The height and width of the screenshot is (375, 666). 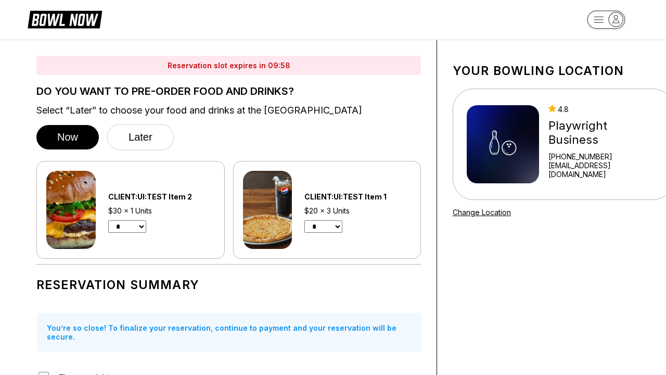 What do you see at coordinates (604, 133) in the screenshot?
I see `div: Playwright Business` at bounding box center [604, 133].